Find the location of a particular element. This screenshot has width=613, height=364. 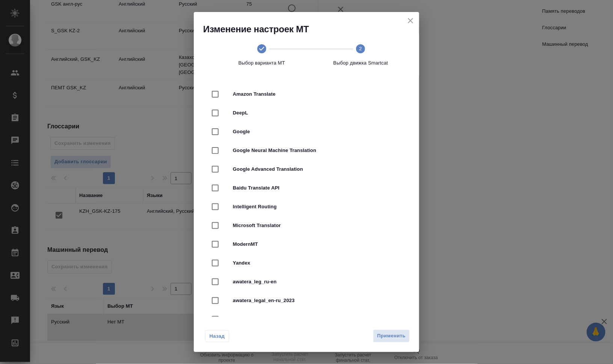

div: ModernMT is located at coordinates (306, 244).